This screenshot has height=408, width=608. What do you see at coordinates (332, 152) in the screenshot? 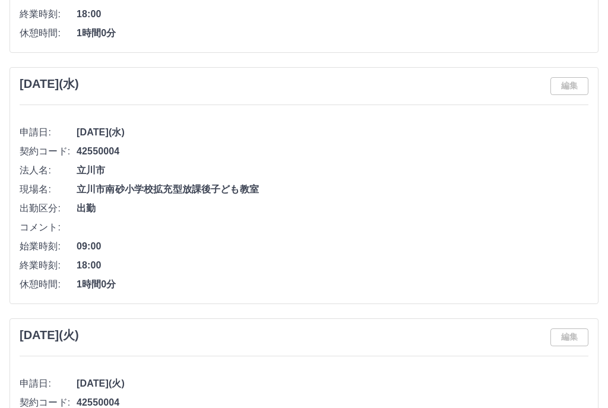
I see `span: 42550004` at bounding box center [332, 152].